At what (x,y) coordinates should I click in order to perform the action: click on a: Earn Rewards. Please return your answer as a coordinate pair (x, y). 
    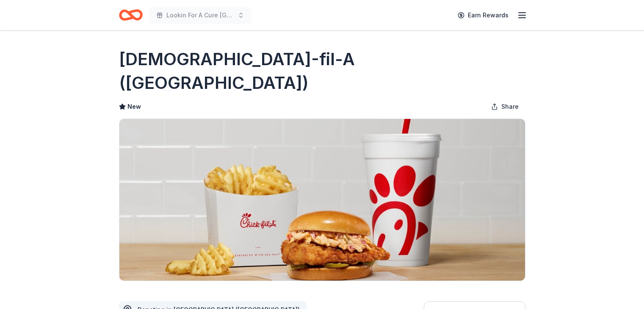
    Looking at the image, I should click on (483, 15).